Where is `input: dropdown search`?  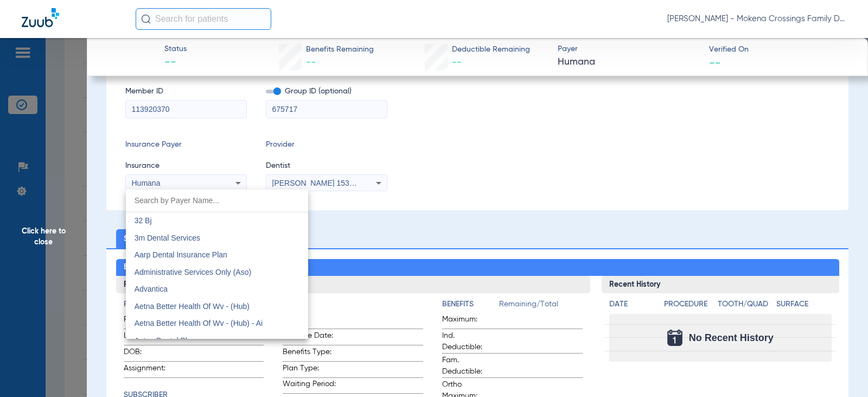
input: dropdown search is located at coordinates (217, 201).